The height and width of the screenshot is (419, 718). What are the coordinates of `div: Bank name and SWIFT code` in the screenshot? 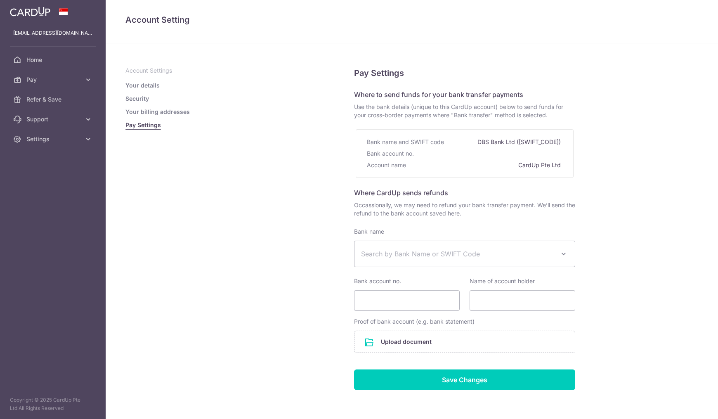 It's located at (406, 142).